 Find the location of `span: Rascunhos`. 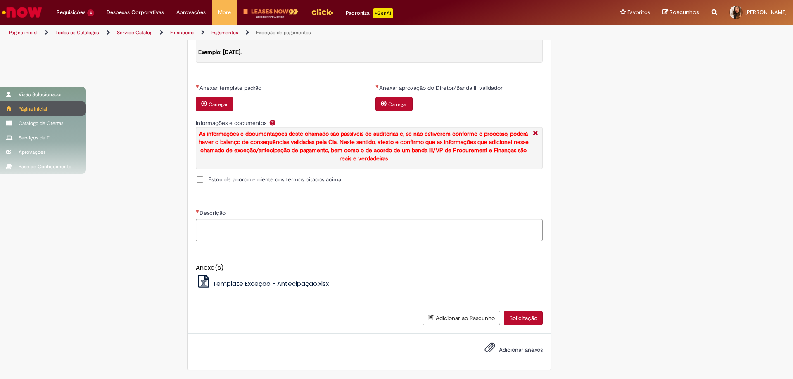

span: Rascunhos is located at coordinates (684, 12).